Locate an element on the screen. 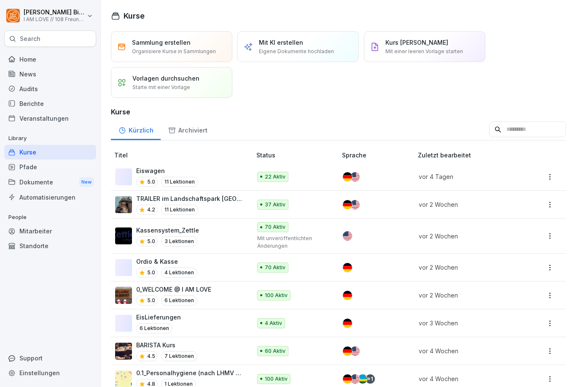 This screenshot has width=576, height=387. div: Archiviert is located at coordinates (188, 129).